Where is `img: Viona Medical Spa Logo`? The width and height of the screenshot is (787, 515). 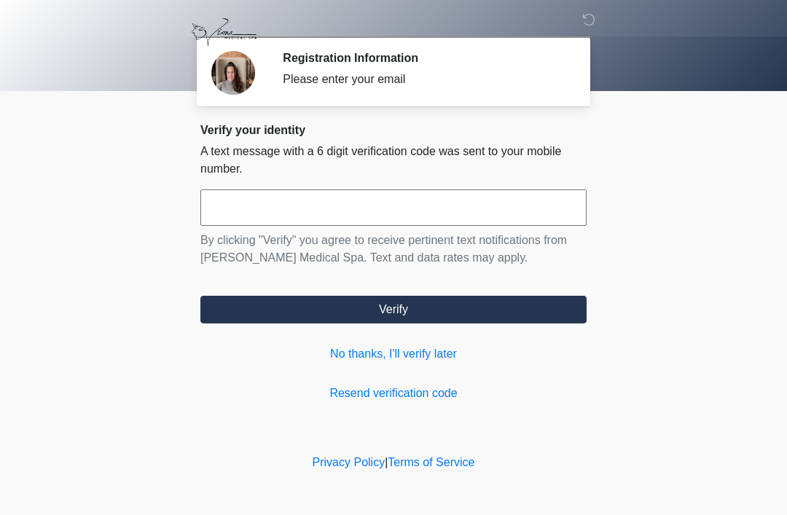 img: Viona Medical Spa Logo is located at coordinates (224, 32).